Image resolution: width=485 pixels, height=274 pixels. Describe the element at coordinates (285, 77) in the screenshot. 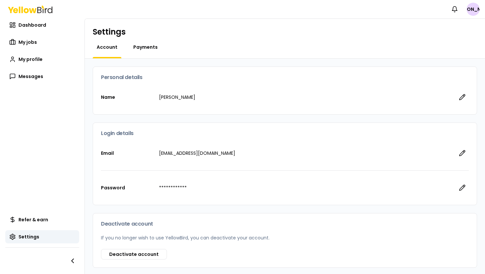

I see `h3: Personal details` at that location.